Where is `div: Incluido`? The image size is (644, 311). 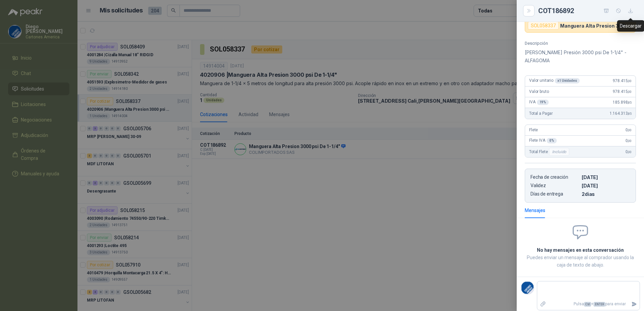
div: Incluido is located at coordinates (559, 152).